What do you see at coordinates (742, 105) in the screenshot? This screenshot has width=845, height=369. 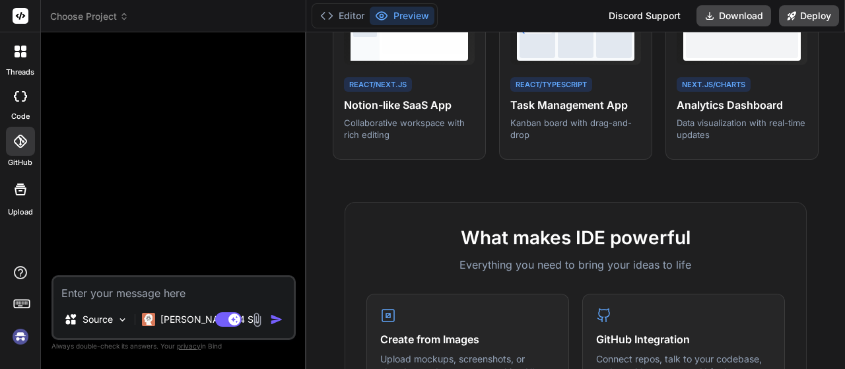 I see `h4: Analytics Dashboard` at bounding box center [742, 105].